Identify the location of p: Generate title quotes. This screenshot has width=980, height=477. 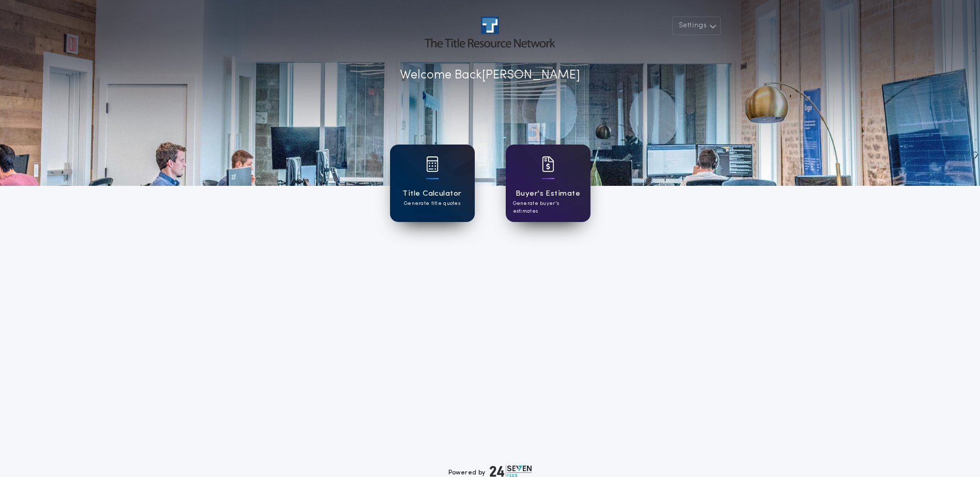
(431, 204).